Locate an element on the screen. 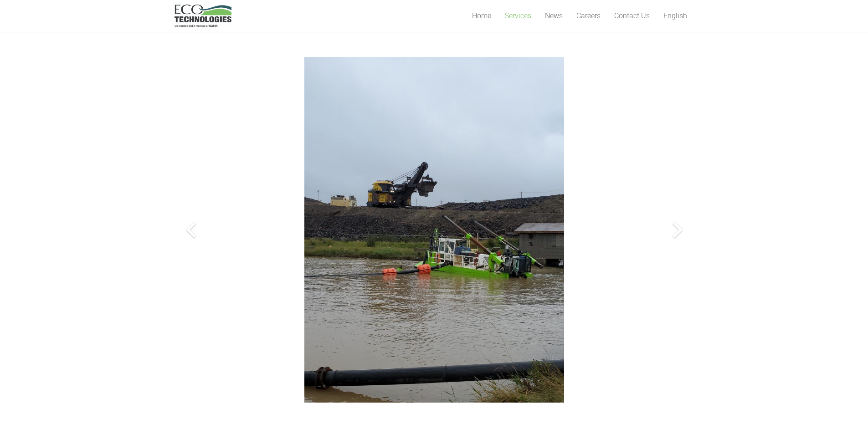 The height and width of the screenshot is (434, 868). span: English is located at coordinates (675, 16).